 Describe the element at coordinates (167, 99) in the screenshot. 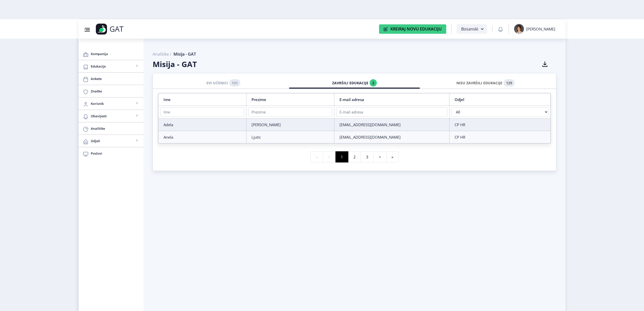

I see `a: Ime` at that location.